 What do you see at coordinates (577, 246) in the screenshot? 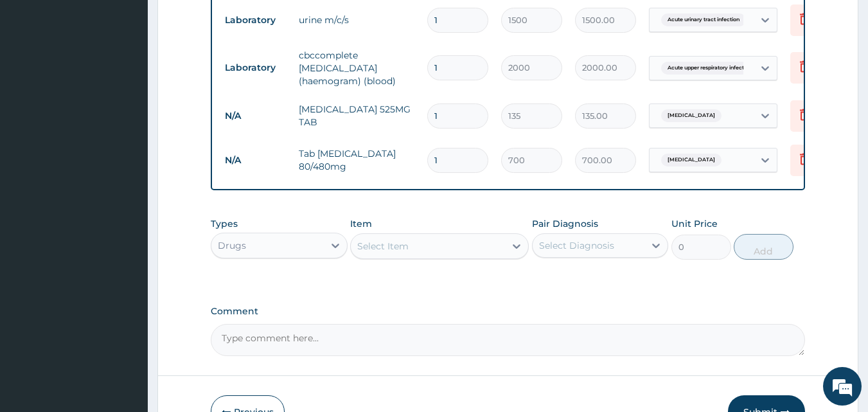
I see `div: Select Diagnosis` at bounding box center [577, 246].